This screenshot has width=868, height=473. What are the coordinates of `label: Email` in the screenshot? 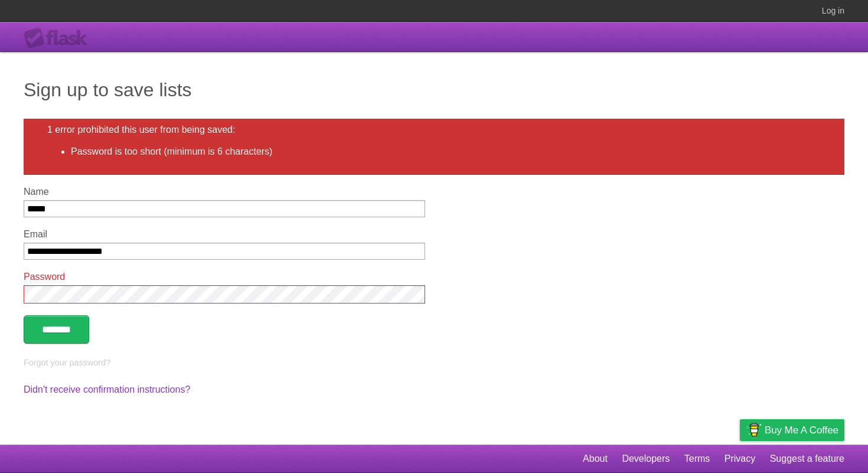 It's located at (225, 234).